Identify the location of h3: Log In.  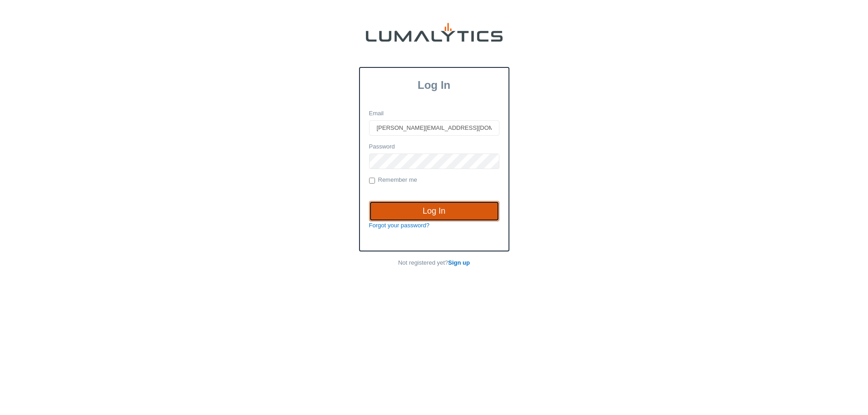
(434, 85).